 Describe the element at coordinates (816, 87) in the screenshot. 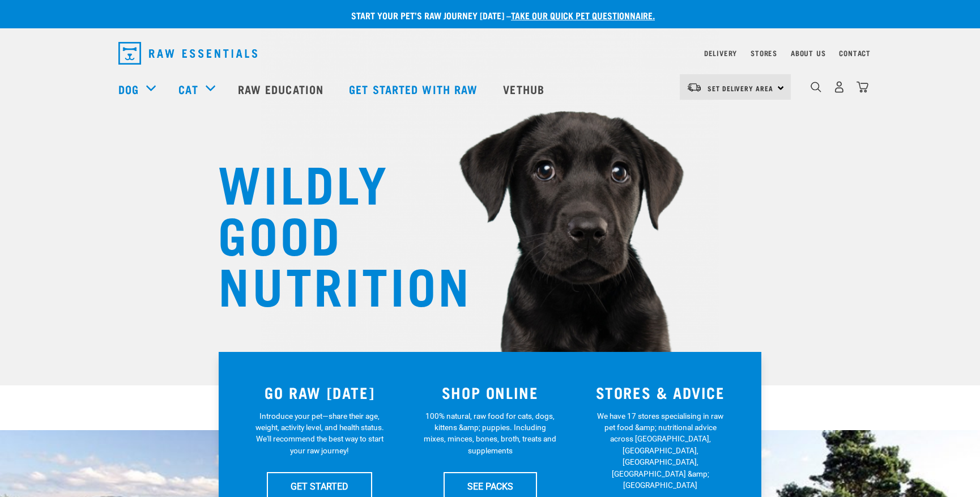

I see `img: home-icon-1@2x.png` at that location.